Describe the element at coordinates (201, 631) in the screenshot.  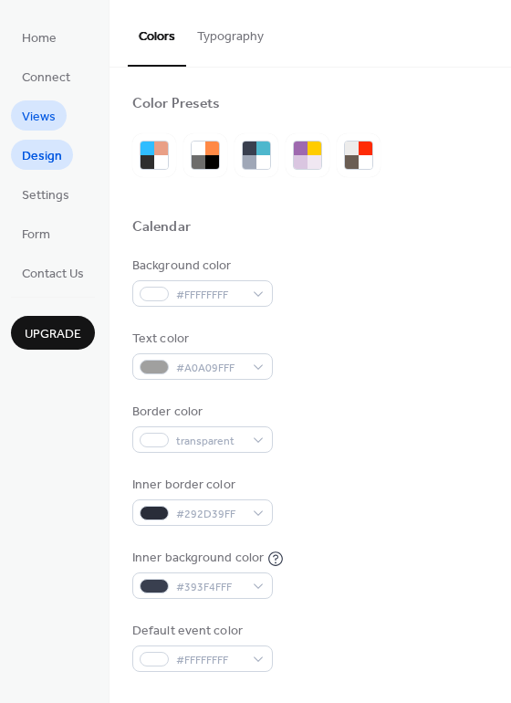
I see `div: Default event color` at that location.